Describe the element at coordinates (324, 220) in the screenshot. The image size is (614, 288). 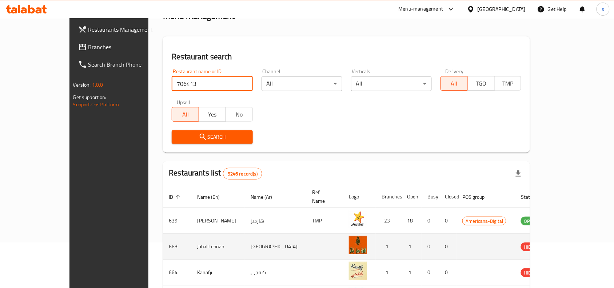
I see `td: TMP` at that location.